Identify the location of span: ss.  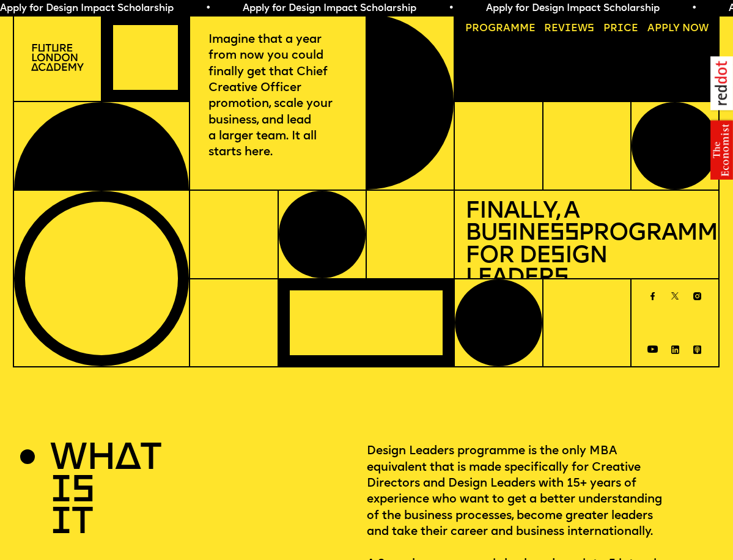
(564, 233).